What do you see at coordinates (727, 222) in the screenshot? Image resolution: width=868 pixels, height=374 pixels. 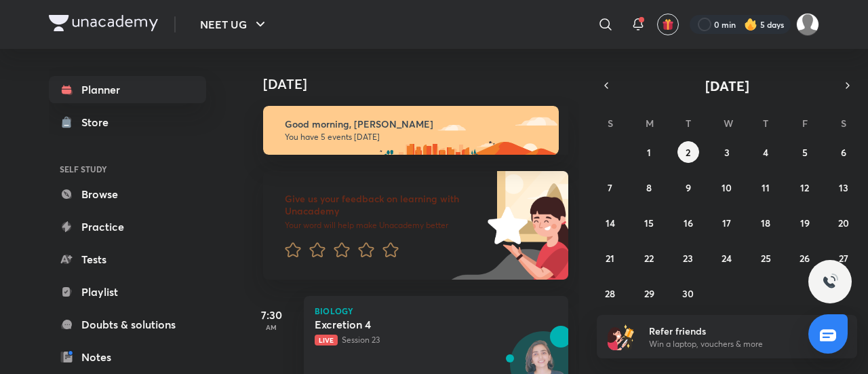 I see `button: September 17, 2025` at bounding box center [727, 222].